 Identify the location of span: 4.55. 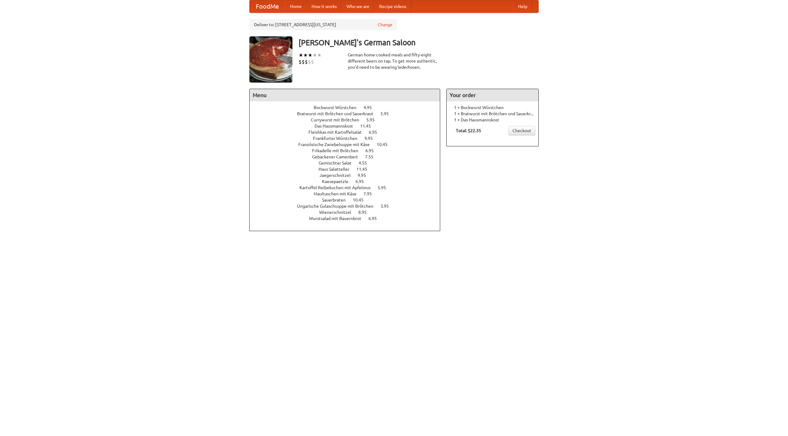
(366, 163).